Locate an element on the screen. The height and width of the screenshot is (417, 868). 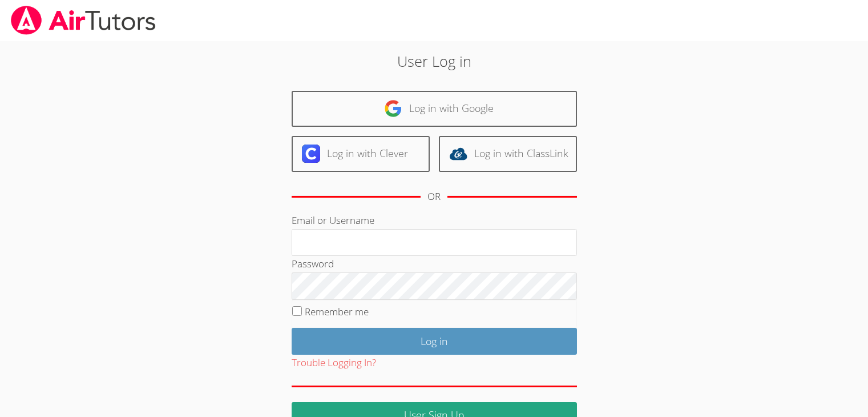
img: google-logo-50288ca7cdecda66e5e0955fdab243c47b7ad437acaf1139b6f446037453330a.svg is located at coordinates (393, 109).